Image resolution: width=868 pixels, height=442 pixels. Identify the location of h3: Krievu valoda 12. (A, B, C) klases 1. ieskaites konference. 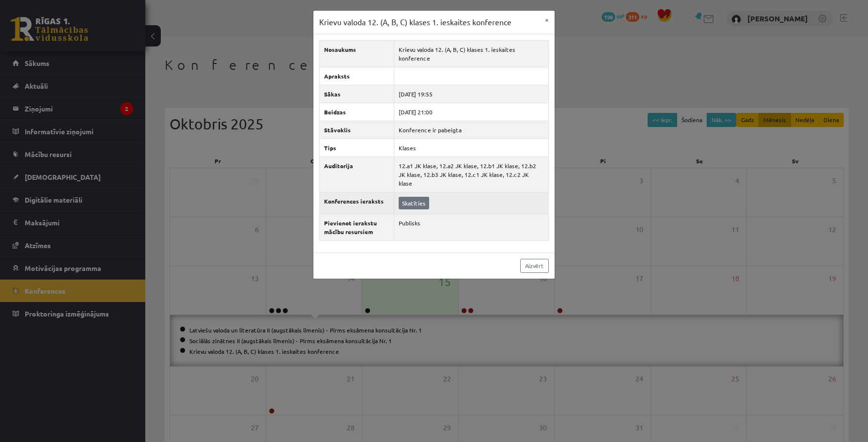
(415, 22).